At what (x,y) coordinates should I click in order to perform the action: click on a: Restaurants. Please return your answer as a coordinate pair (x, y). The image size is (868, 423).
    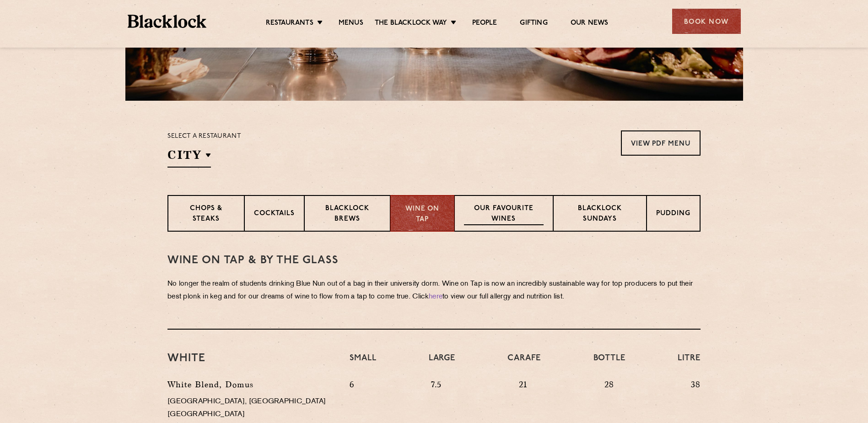
    Looking at the image, I should click on (289, 24).